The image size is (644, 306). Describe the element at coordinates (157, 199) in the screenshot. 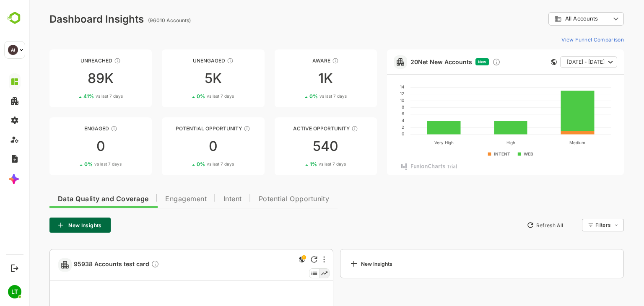

I see `span: Engagement` at that location.